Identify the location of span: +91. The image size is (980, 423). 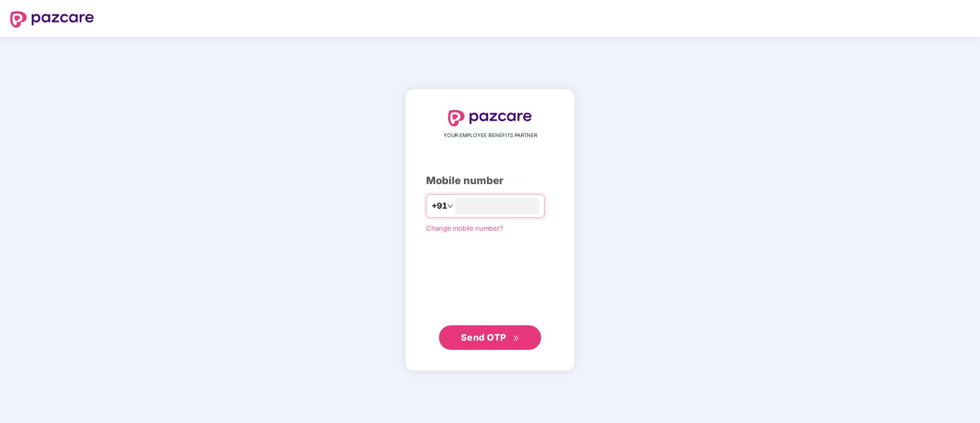
(439, 206).